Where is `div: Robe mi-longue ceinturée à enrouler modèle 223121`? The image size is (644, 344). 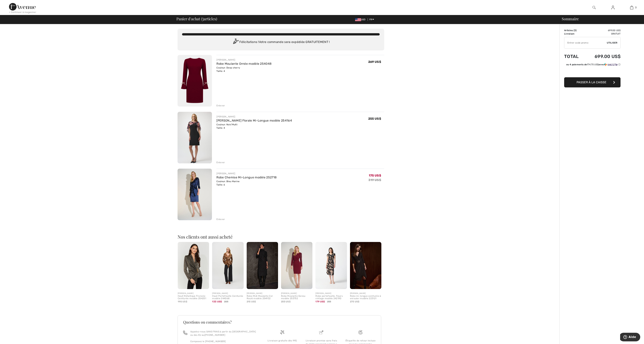
div: Robe mi-longue ceinturée à enrouler modèle 223121 is located at coordinates (365, 298).